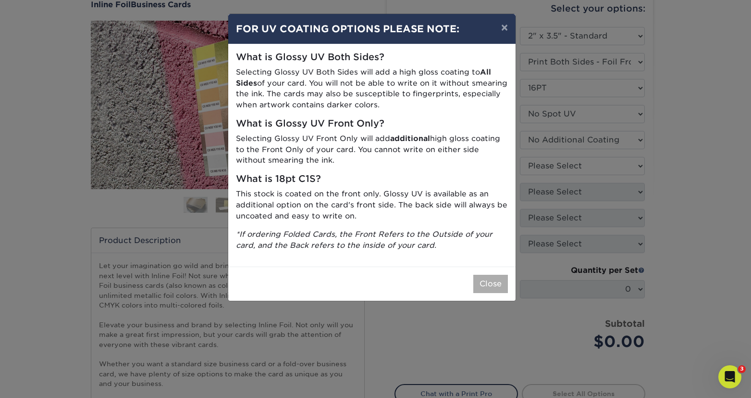  I want to click on h4: FOR UV COATING OPTIONS PLEASE NOTE:, so click(372, 29).